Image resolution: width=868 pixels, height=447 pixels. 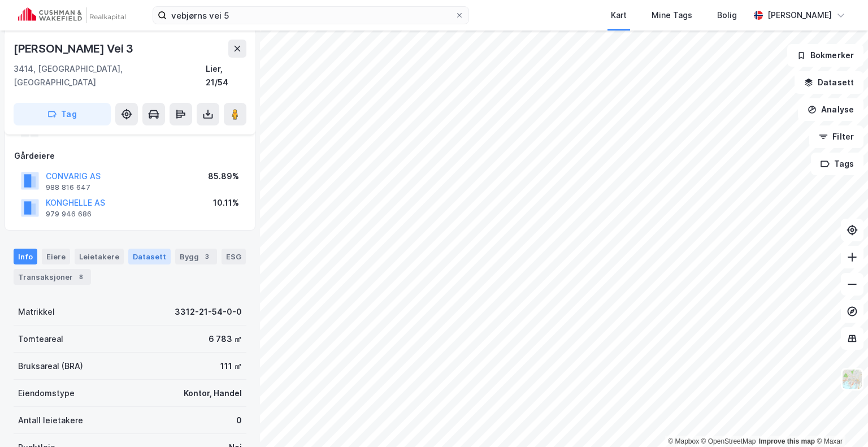 What do you see at coordinates (728, 441) in the screenshot?
I see `a: OpenStreetMap` at bounding box center [728, 441].